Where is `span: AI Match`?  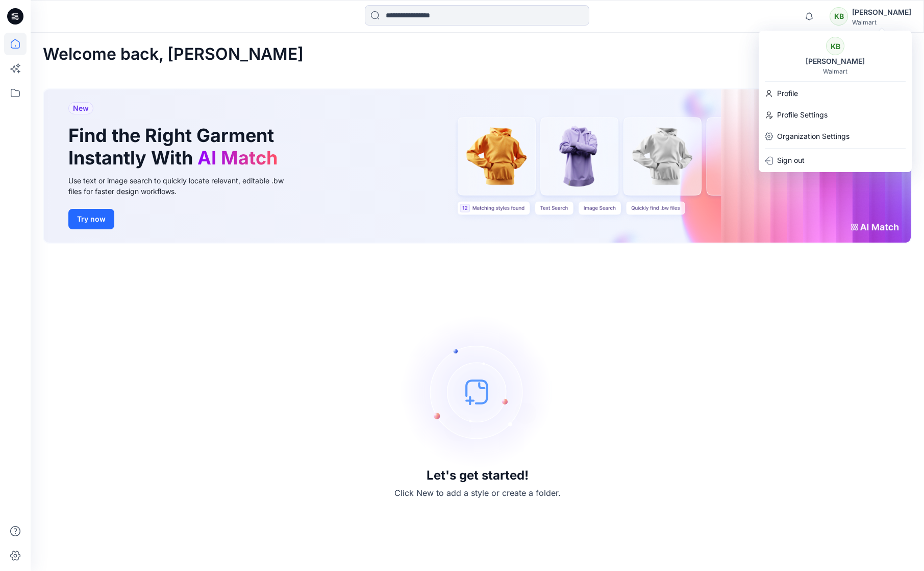
span: AI Match is located at coordinates (237, 158).